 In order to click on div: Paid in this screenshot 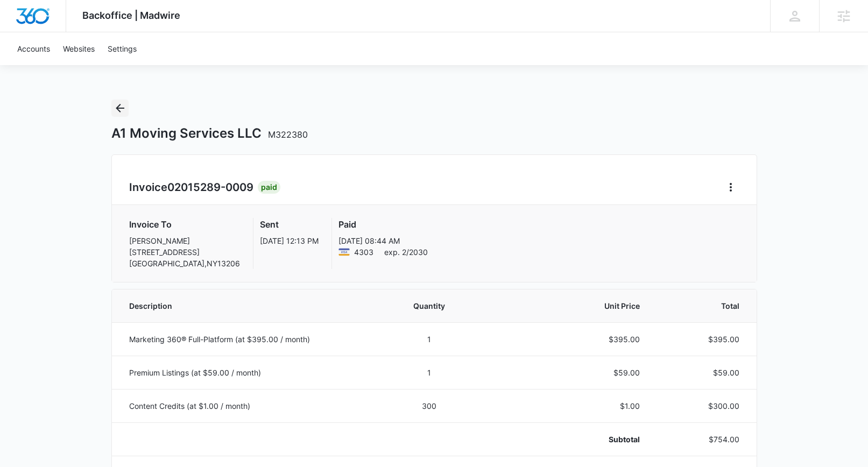, I will do `click(269, 187)`.